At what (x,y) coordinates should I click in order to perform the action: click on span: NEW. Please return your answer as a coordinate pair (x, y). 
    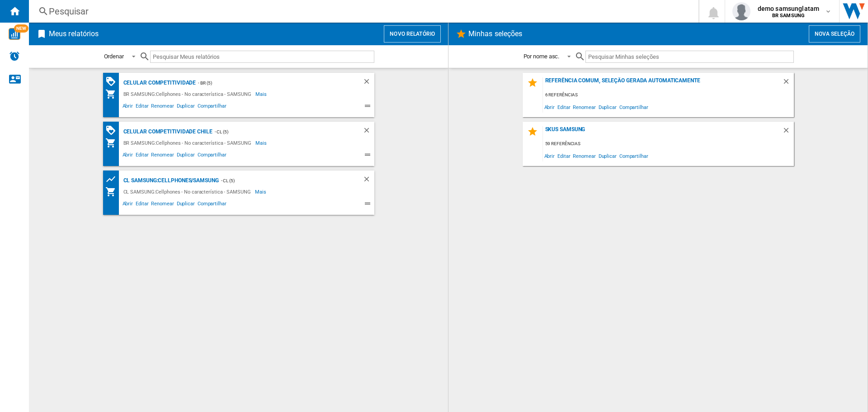
    Looking at the image, I should click on (21, 28).